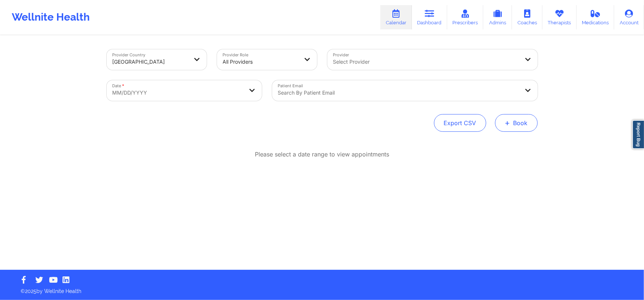 This screenshot has height=300, width=644. Describe the element at coordinates (527, 17) in the screenshot. I see `a: Coaches` at that location.